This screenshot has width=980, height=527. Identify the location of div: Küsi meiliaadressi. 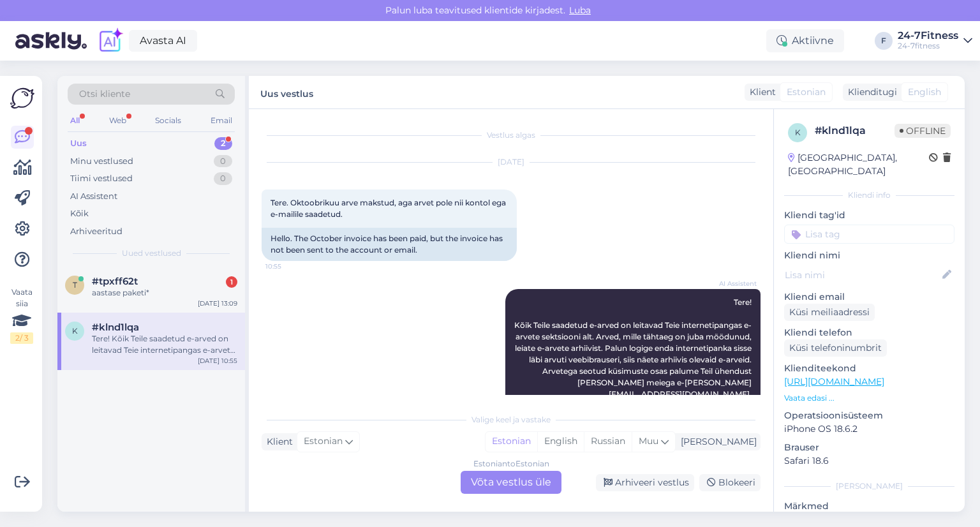
(829, 312).